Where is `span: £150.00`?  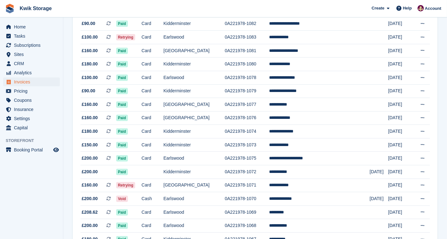 span: £150.00 is located at coordinates (90, 145).